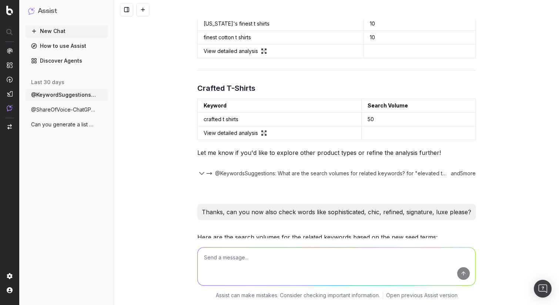 This screenshot has height=305, width=559. Describe the element at coordinates (543, 289) in the screenshot. I see `div: Open Intercom Messenger` at that location.